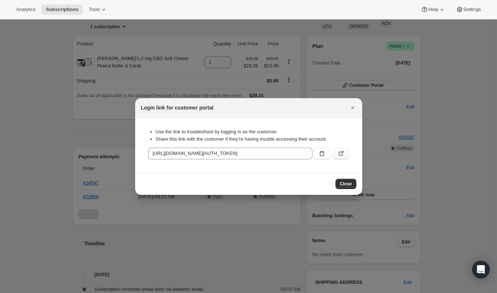 This screenshot has height=293, width=497. Describe the element at coordinates (98, 10) in the screenshot. I see `button: Tools` at that location.